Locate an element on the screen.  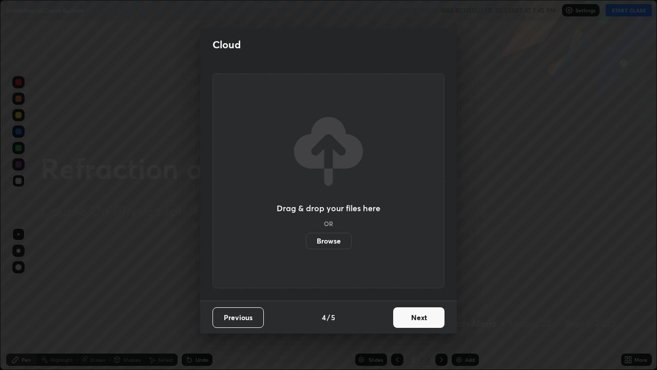
h4: 4 is located at coordinates (324, 317).